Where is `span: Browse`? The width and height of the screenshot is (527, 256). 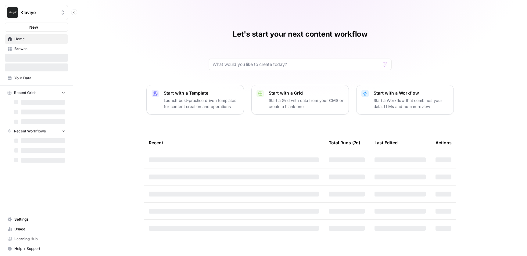
span: Browse is located at coordinates (40, 49).